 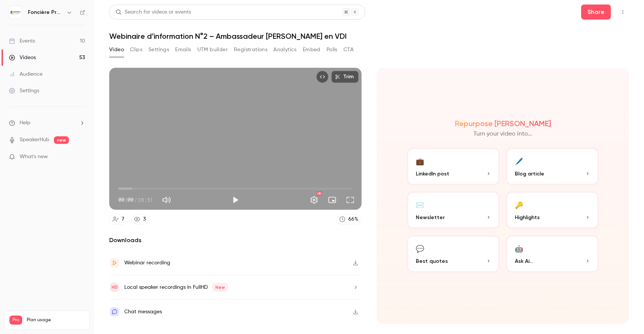 I want to click on div: Videos, so click(x=22, y=58).